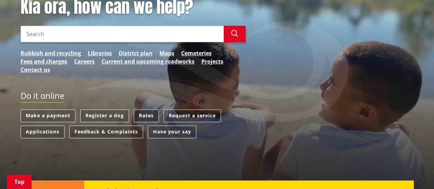 The width and height of the screenshot is (434, 189). What do you see at coordinates (106, 132) in the screenshot?
I see `a: Feedback & Complaints` at bounding box center [106, 132].